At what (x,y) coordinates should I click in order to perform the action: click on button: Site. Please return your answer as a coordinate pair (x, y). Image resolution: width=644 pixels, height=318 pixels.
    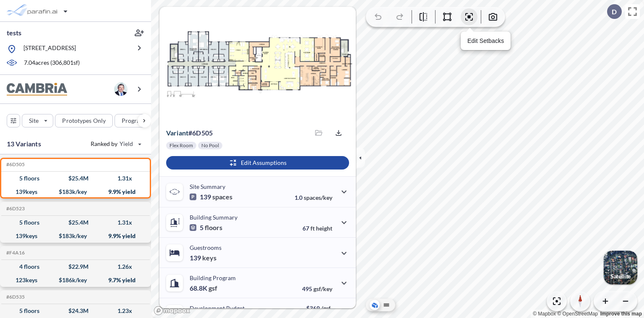
    Looking at the image, I should click on (38, 120).